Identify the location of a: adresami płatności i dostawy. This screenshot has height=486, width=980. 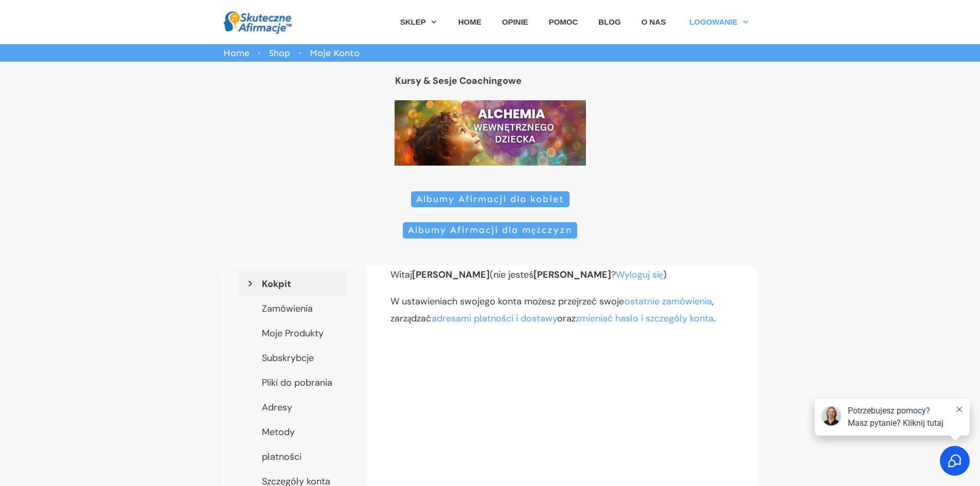
(494, 318).